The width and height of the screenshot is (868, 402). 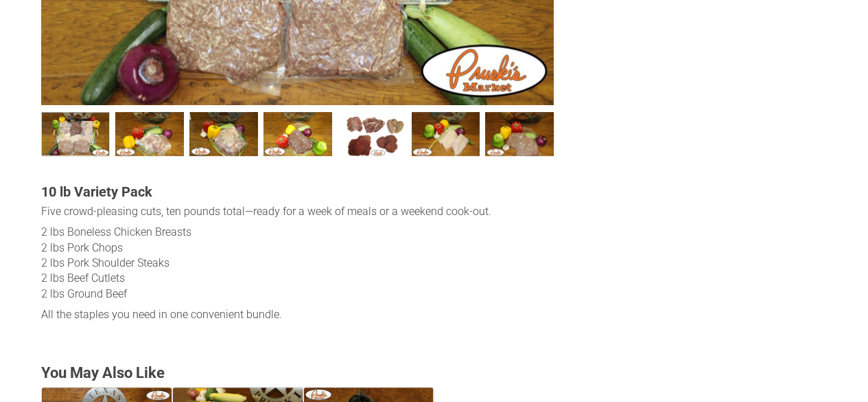 I want to click on div: 10 lb Variety Pack, so click(x=297, y=192).